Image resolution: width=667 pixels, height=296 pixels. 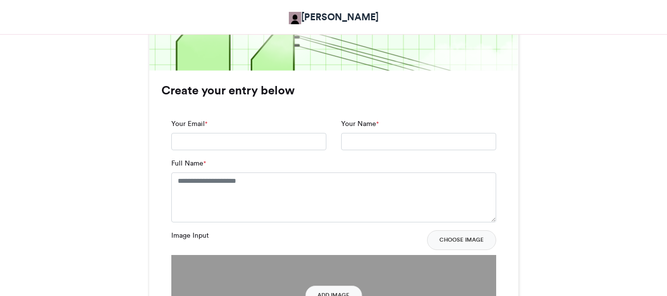 I want to click on h3: Create your entry below, so click(x=334, y=90).